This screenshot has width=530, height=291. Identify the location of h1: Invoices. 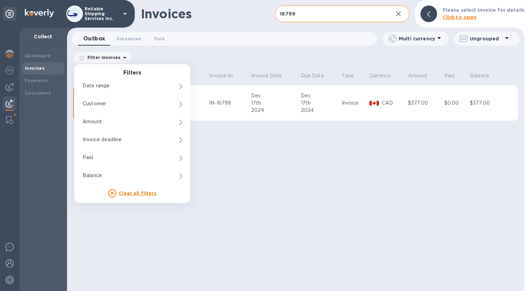
(166, 14).